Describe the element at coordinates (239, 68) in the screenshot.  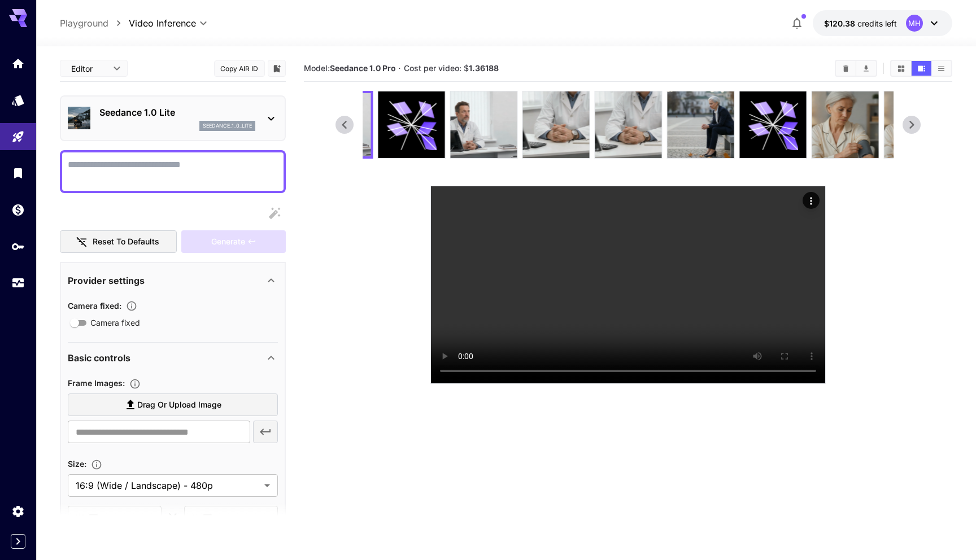
I see `button: Copy AIR ID` at that location.